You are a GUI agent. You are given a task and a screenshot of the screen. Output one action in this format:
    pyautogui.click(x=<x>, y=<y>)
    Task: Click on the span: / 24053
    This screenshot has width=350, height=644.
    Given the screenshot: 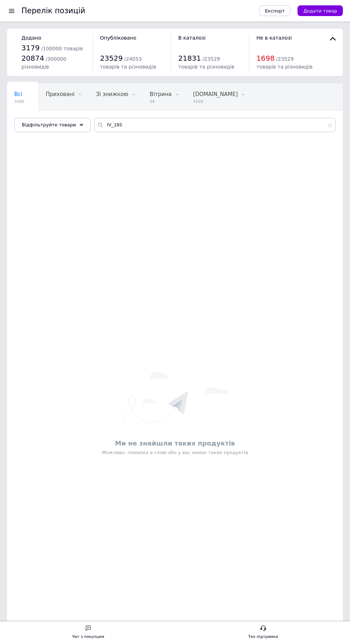 What is the action you would take?
    pyautogui.click(x=133, y=59)
    